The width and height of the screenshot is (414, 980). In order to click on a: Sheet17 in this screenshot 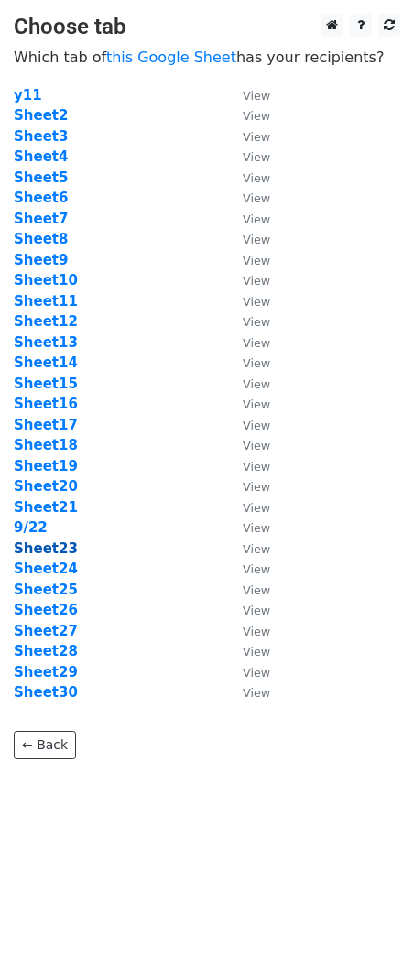, I will do `click(46, 424)`.